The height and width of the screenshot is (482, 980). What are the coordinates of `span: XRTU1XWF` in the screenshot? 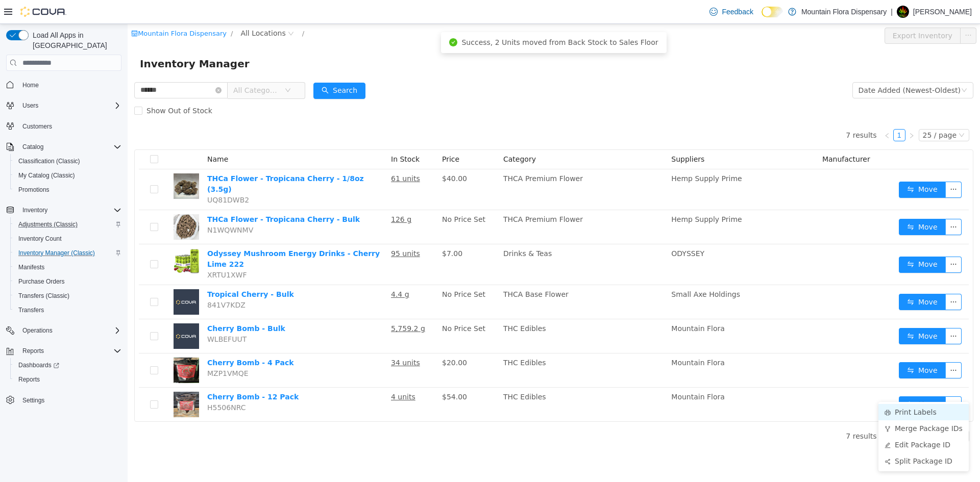 It's located at (100, 251).